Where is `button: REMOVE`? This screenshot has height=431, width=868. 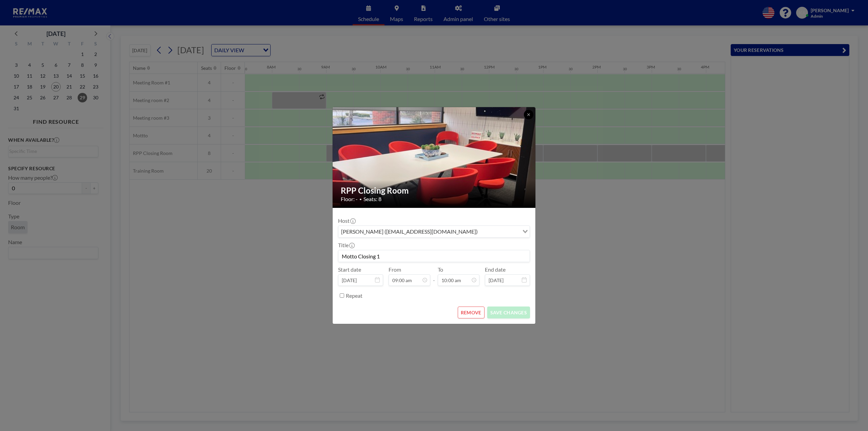 button: REMOVE is located at coordinates (471, 312).